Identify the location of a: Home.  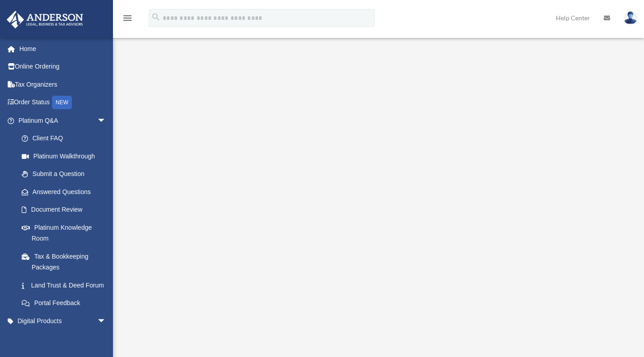
(62, 49).